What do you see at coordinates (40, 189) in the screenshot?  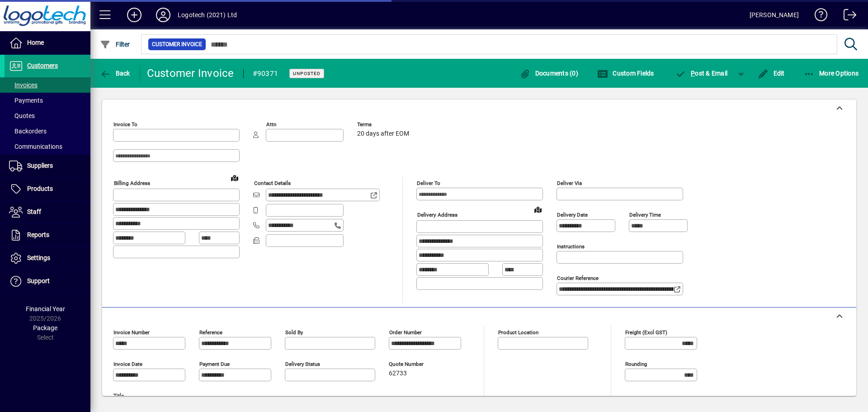 I see `span: Products` at bounding box center [40, 189].